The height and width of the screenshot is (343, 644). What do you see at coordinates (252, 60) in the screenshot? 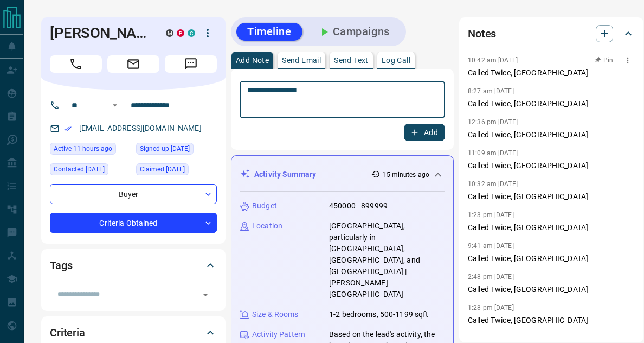
I see `p: Add Note` at bounding box center [252, 60].